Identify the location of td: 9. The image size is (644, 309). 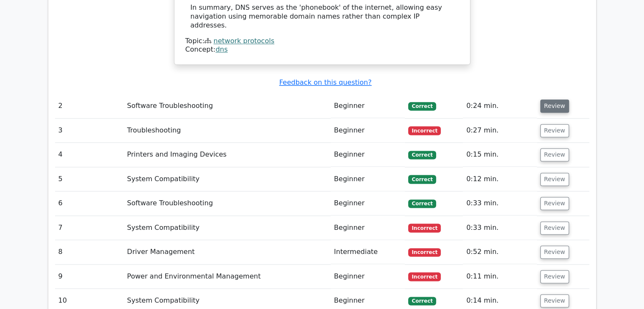
(90, 276).